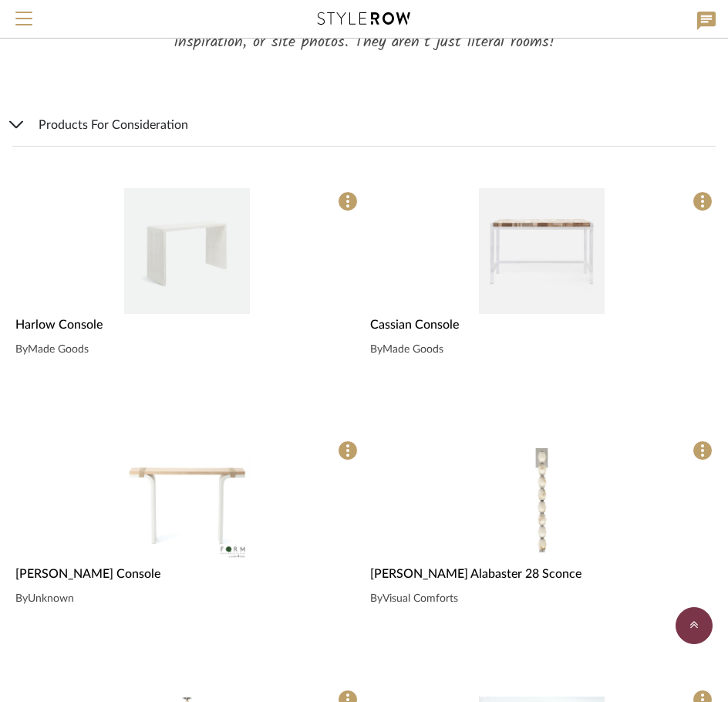 This screenshot has height=702, width=728. What do you see at coordinates (415, 325) in the screenshot?
I see `span: Cassian Console` at bounding box center [415, 325].